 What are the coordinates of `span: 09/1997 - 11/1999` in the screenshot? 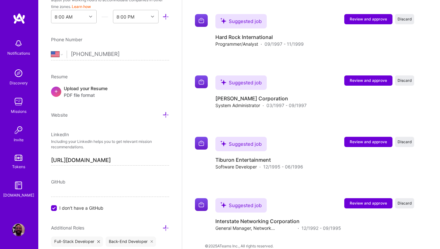 It's located at (284, 44).